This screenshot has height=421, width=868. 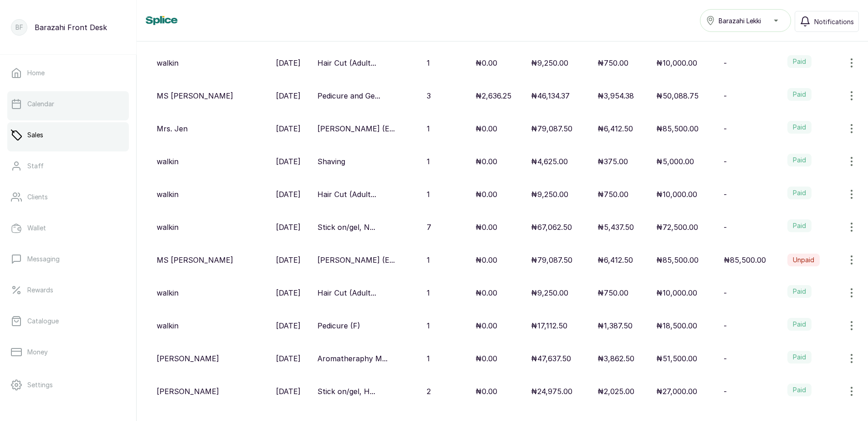 I want to click on p: Pedicure (F), so click(x=339, y=326).